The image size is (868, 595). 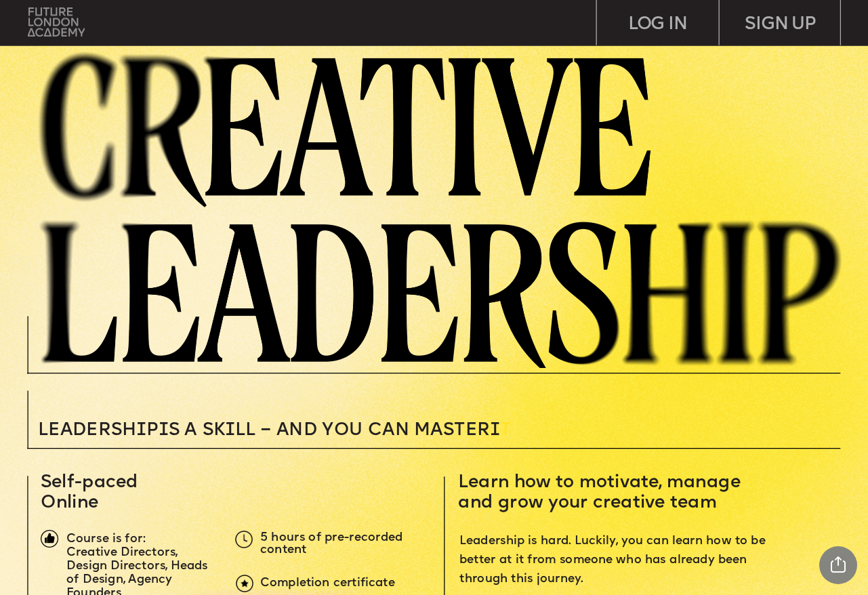 I want to click on span: Online, so click(x=69, y=503).